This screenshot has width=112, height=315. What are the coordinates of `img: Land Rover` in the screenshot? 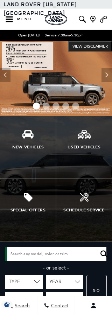 It's located at (56, 19).